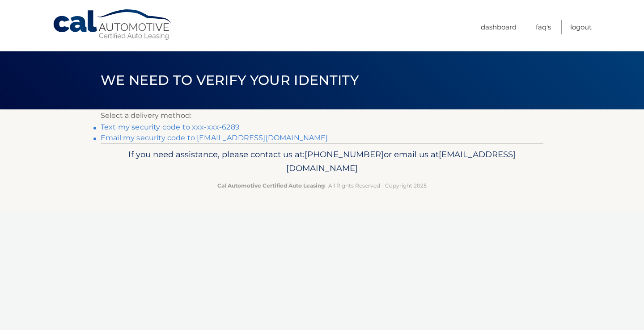 This screenshot has width=644, height=330. Describe the element at coordinates (322, 116) in the screenshot. I see `p: Select a delivery method:` at that location.